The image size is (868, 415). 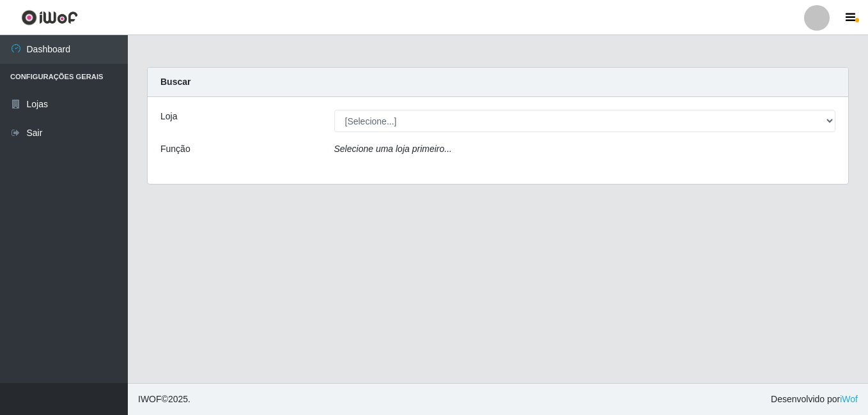 I want to click on a: iWof, so click(x=849, y=399).